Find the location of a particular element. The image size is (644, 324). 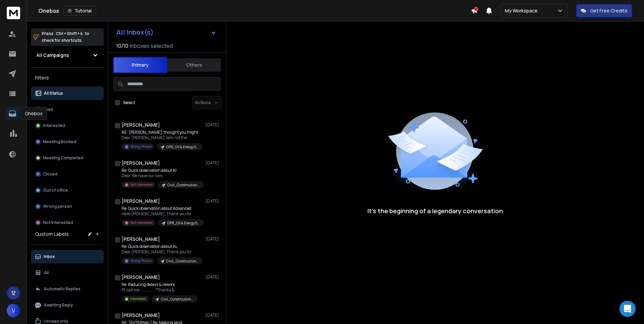

h3: Inboxes selected is located at coordinates (152, 45).